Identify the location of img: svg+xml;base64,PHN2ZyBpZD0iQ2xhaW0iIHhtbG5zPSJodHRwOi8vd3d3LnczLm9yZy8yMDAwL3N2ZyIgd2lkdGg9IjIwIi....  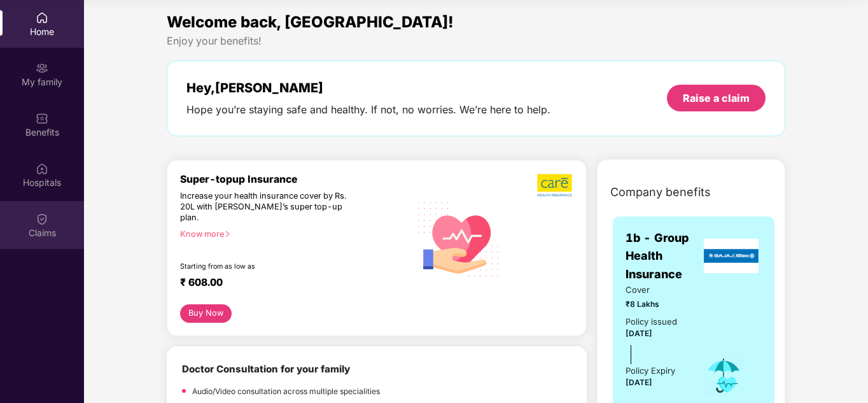
(42, 220).